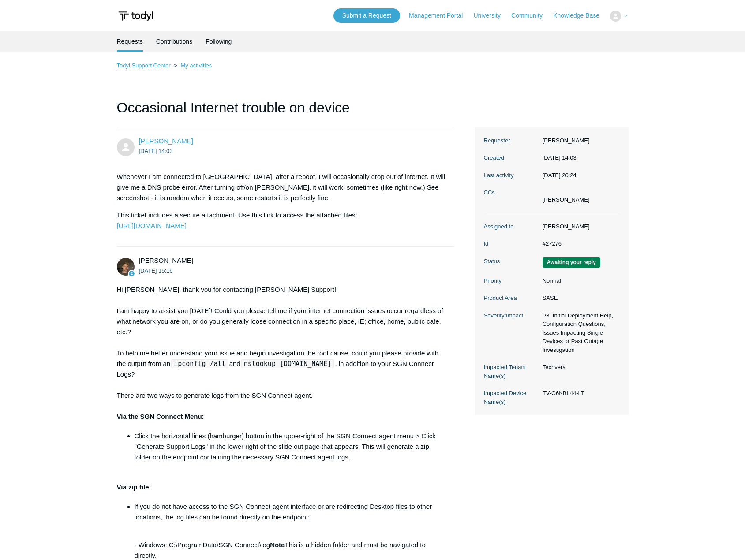 The height and width of the screenshot is (560, 745). What do you see at coordinates (510, 280) in the screenshot?
I see `dt: Priority` at bounding box center [510, 280].